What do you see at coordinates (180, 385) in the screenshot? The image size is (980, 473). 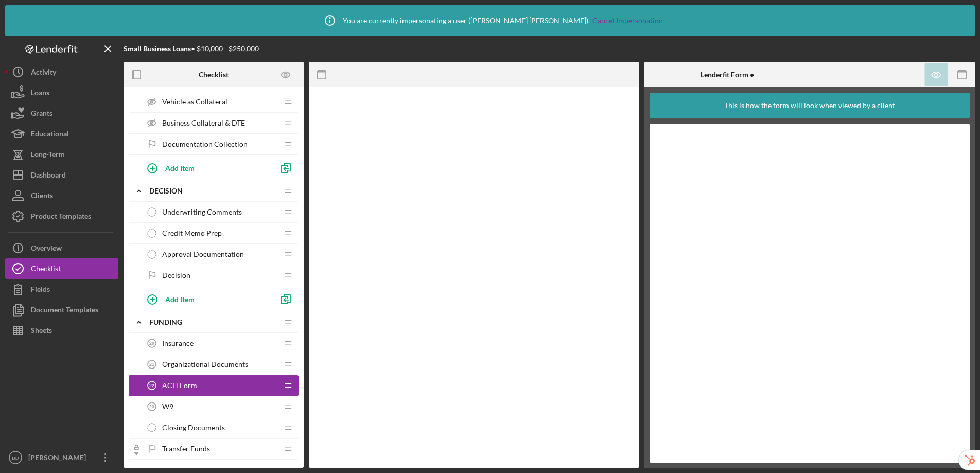 I see `span: ACH Form` at bounding box center [180, 385].